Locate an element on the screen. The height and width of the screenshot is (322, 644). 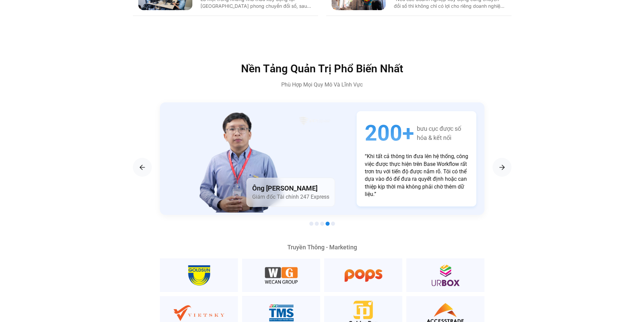
p: “Khi tất cả thông tin đưa lên hệ thống, công việc được thực hiện trên Base Workflow rất trơn tru ... is located at coordinates (417, 175).